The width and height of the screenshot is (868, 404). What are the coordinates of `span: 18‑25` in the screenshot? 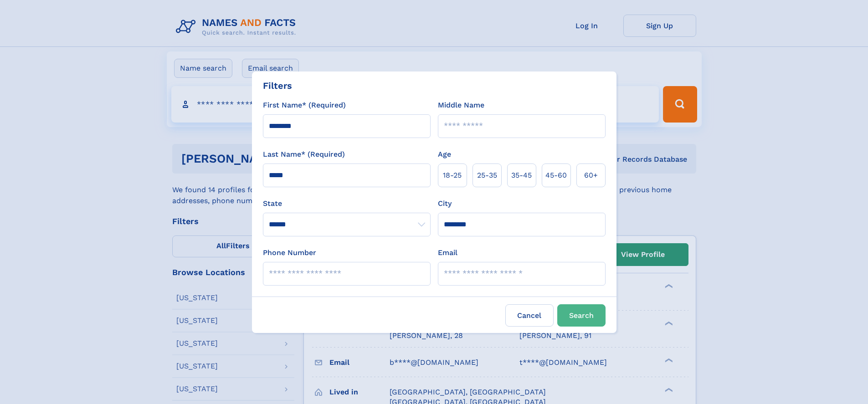 It's located at (453, 175).